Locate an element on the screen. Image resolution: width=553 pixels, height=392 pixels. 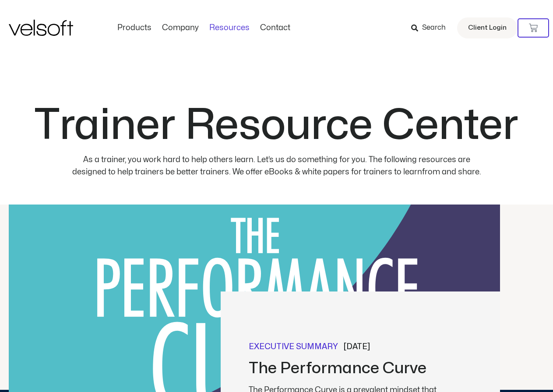
span: Search is located at coordinates (434, 28).